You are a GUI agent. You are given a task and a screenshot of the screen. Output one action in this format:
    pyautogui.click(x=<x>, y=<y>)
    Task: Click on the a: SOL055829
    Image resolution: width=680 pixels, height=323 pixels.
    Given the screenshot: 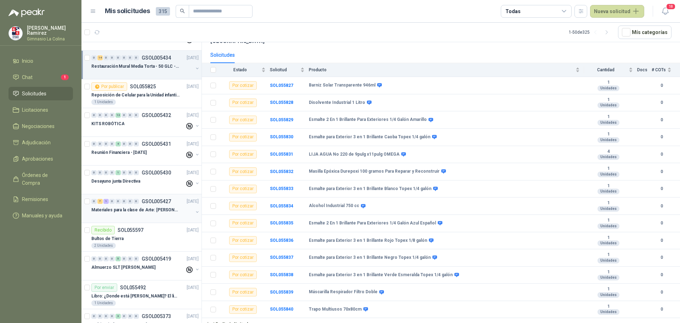 What is the action you would take?
    pyautogui.click(x=282, y=120)
    